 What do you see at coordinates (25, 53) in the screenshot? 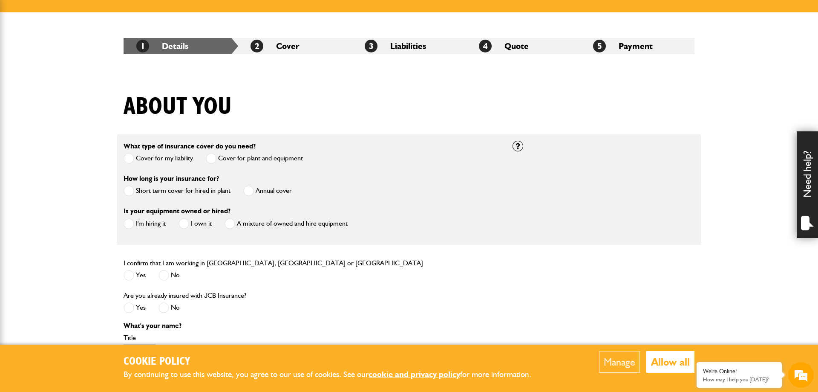
I see `img: d_20077148190_company_1631870298795_20077148190` at bounding box center [25, 53].